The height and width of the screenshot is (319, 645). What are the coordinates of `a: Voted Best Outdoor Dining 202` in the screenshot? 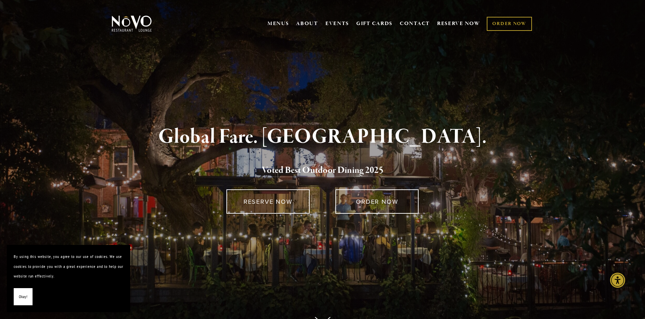 It's located at (320, 171).